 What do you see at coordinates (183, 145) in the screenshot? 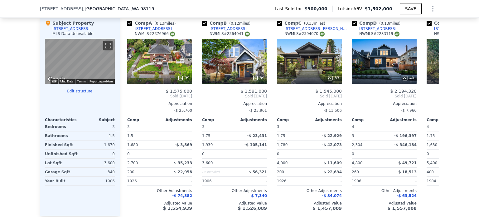
I see `span: -$ 3,869` at bounding box center [183, 145].